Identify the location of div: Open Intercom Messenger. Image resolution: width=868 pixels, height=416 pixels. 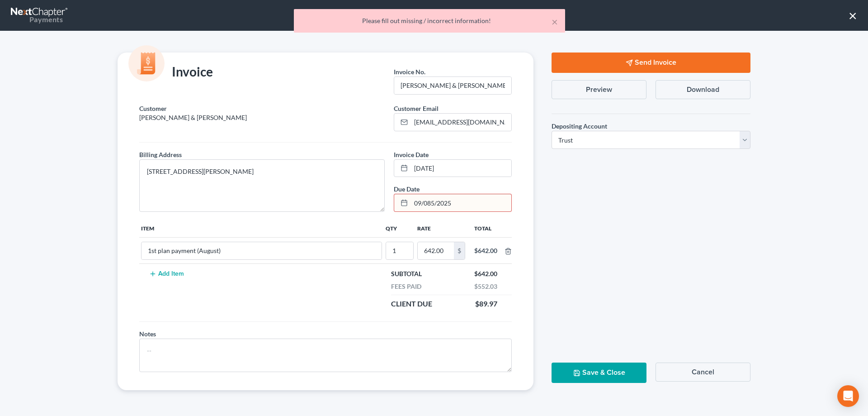
(848, 396).